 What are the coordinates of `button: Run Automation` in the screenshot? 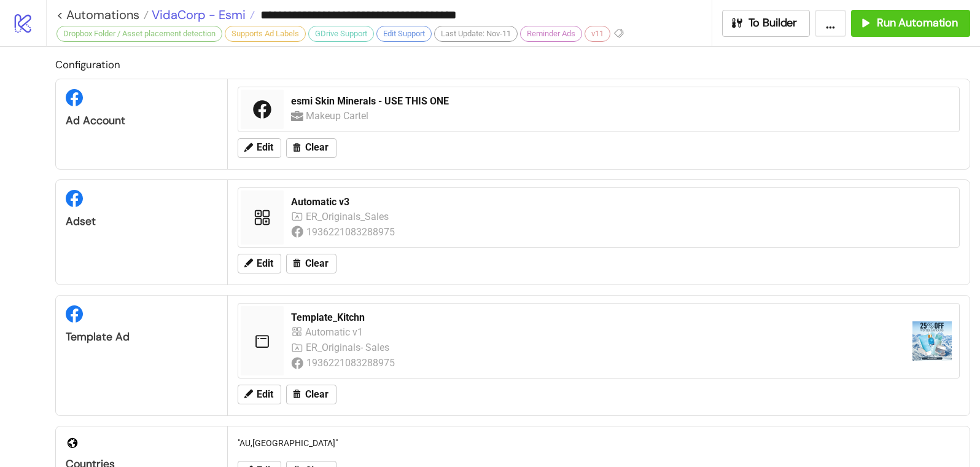 It's located at (910, 23).